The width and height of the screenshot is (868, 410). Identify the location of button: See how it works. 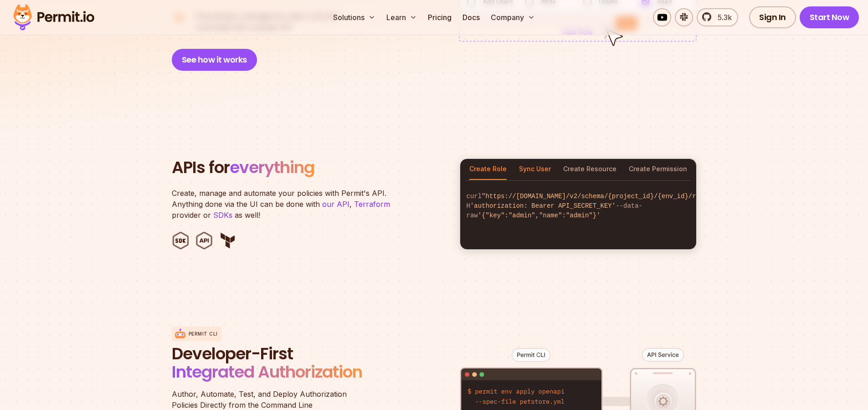
(214, 59).